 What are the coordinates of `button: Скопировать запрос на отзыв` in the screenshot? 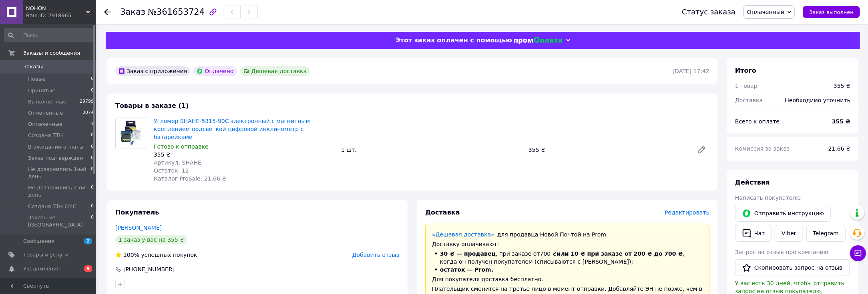 It's located at (792, 268).